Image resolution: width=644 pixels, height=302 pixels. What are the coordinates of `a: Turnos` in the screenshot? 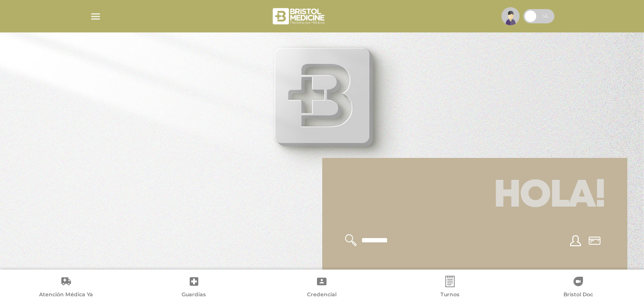 It's located at (450, 288).